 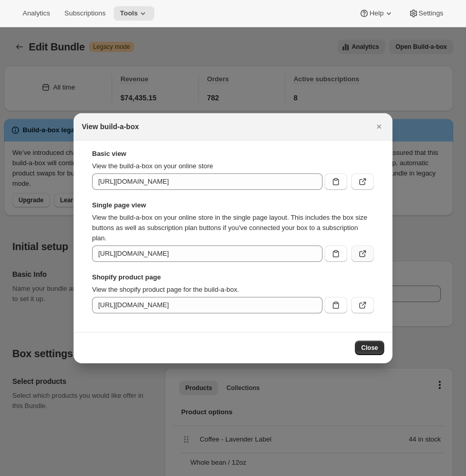 I want to click on span: Subscriptions, so click(x=85, y=14).